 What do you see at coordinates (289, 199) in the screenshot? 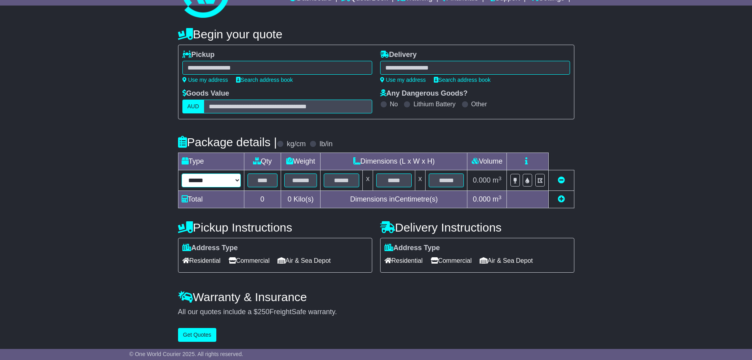
I see `span: 0` at bounding box center [289, 199].